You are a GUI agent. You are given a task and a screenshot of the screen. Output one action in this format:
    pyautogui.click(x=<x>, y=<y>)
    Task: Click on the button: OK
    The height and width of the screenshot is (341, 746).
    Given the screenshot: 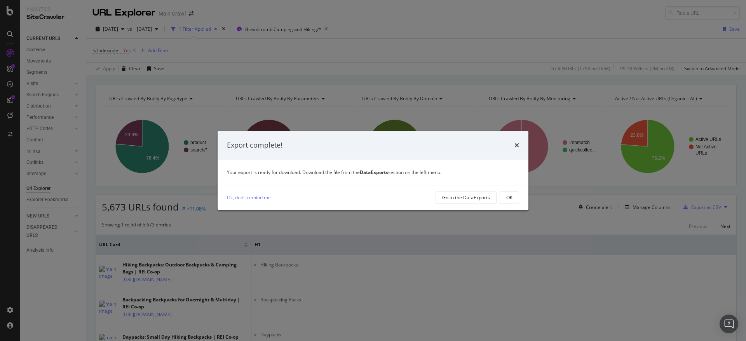 What is the action you would take?
    pyautogui.click(x=510, y=198)
    